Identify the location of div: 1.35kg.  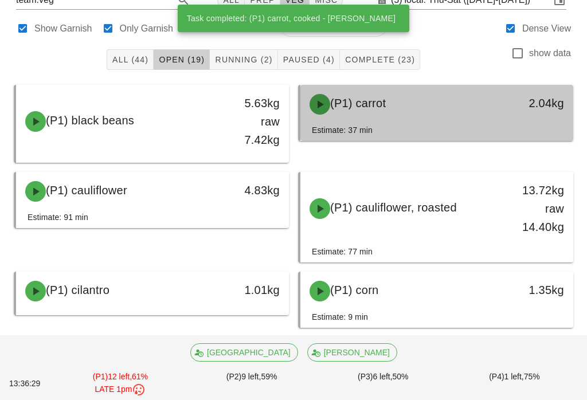
(537, 290).